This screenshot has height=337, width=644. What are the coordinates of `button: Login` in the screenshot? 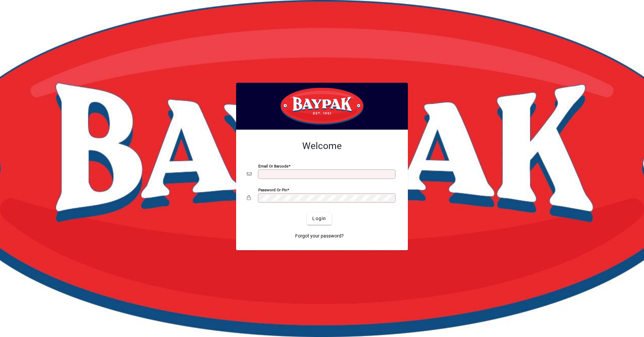 It's located at (319, 219).